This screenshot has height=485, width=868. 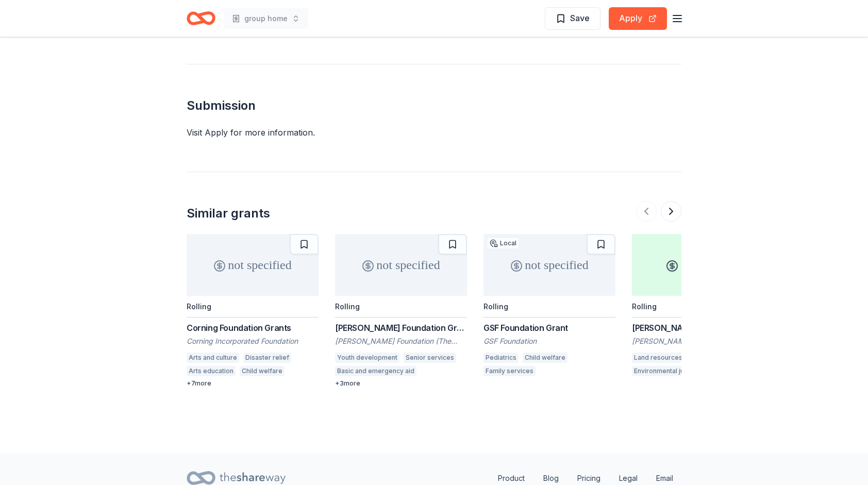 What do you see at coordinates (550, 341) in the screenshot?
I see `div: GSF Foundation` at bounding box center [550, 341].